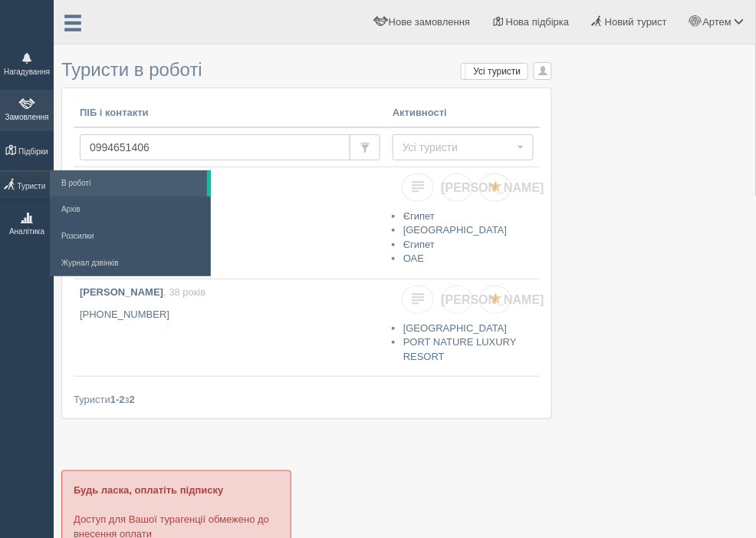 The height and width of the screenshot is (538, 756). What do you see at coordinates (414, 257) in the screenshot?
I see `a: ОАЕ` at bounding box center [414, 257].